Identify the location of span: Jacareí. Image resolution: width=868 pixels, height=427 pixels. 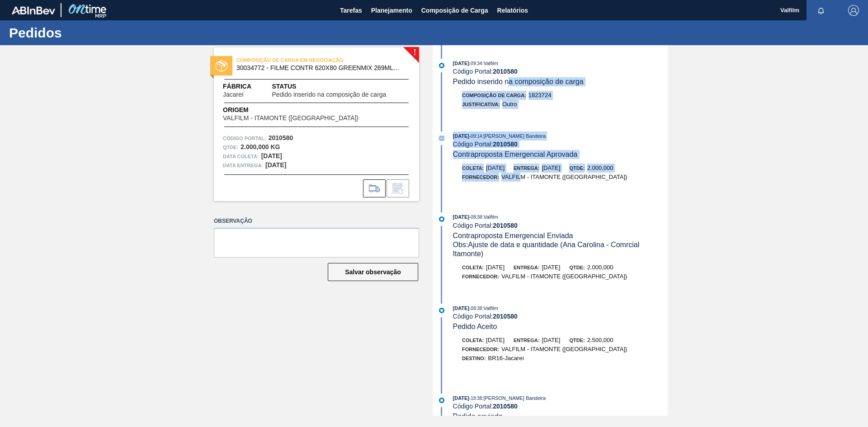
(233, 94).